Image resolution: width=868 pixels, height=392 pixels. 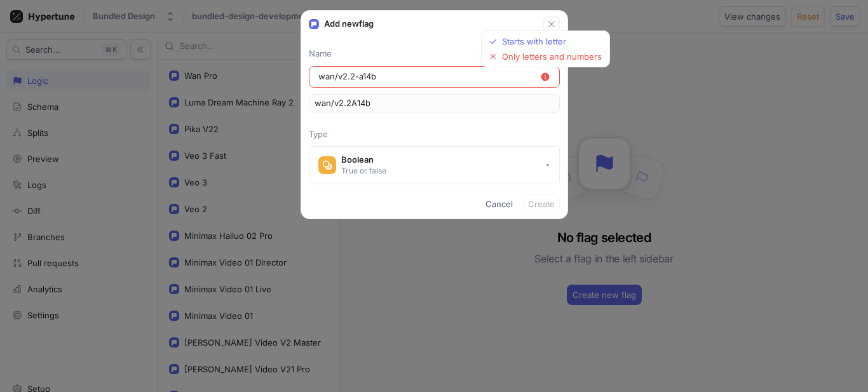 I want to click on p: Starts with letter, so click(x=534, y=41).